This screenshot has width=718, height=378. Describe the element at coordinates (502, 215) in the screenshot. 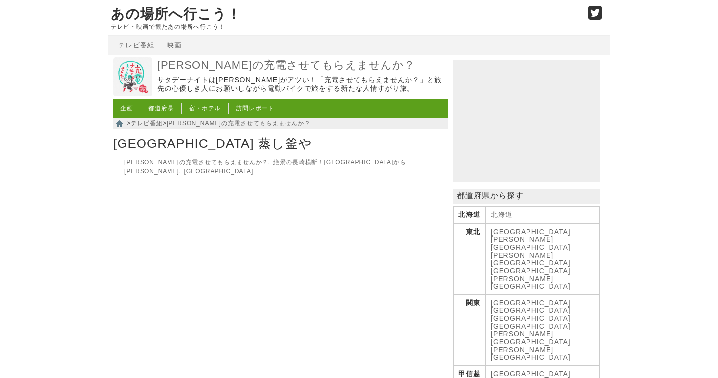

I see `a: 北海道` at that location.